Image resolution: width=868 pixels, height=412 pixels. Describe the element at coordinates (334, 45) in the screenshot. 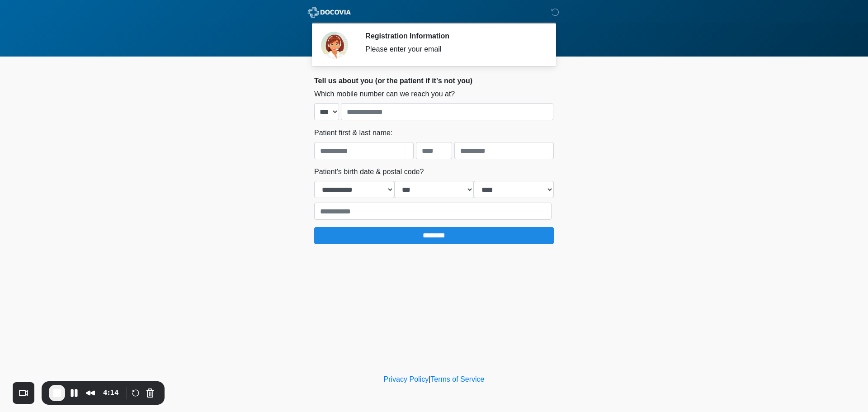

I see `img: Agent Avatar` at that location.